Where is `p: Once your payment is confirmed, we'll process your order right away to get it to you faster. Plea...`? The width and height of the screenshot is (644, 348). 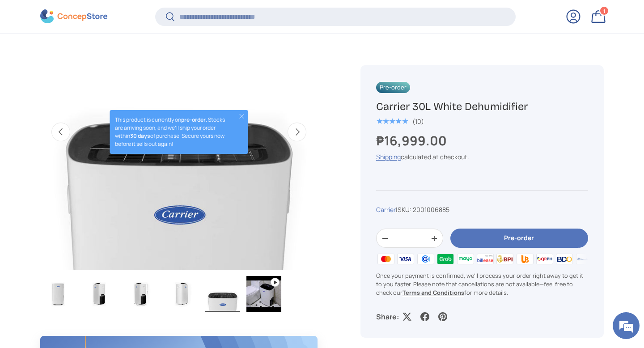 p: Once your payment is confirmed, we'll process your order right away to get it to you faster. Plea... is located at coordinates (482, 285).